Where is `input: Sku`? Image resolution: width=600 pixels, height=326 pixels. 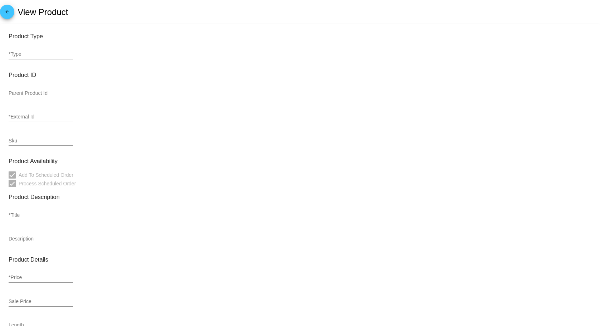 input: Sku is located at coordinates (41, 141).